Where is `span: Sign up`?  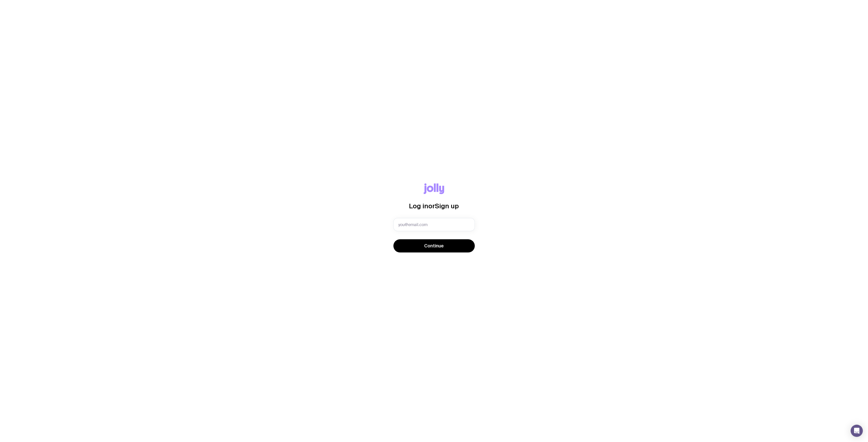 span: Sign up is located at coordinates (447, 206).